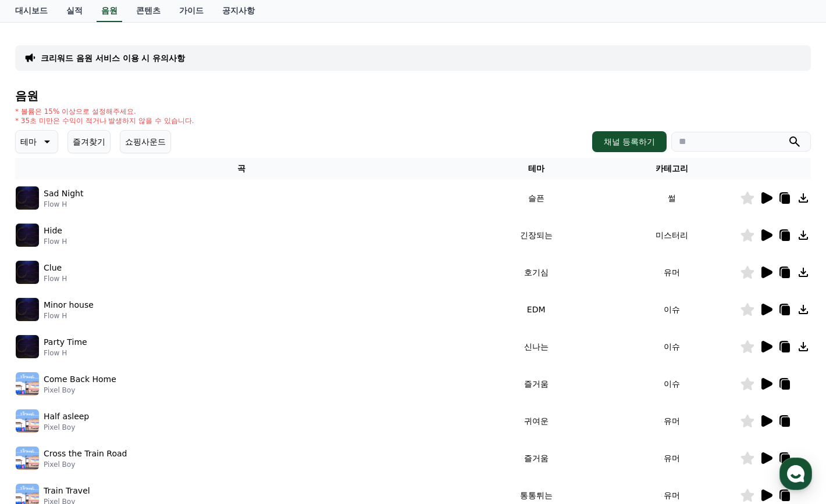 Image resolution: width=826 pixels, height=504 pixels. Describe the element at coordinates (80, 379) in the screenshot. I see `p: Come Back Home` at that location.